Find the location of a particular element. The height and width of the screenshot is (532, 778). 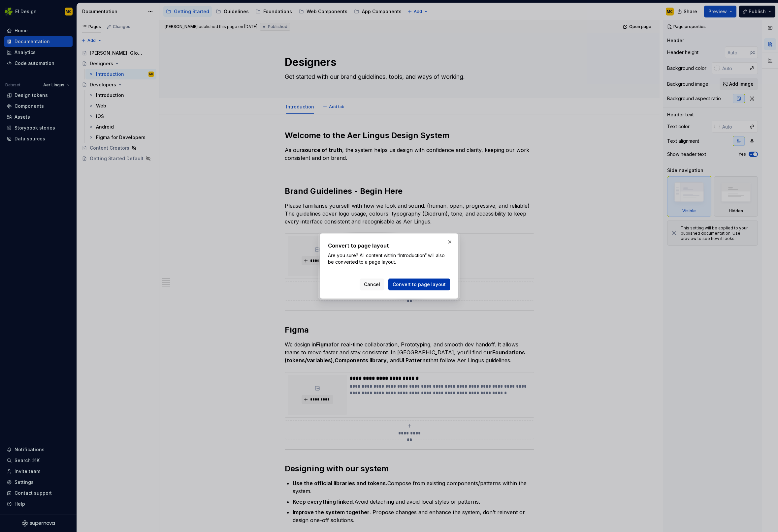

p: Are you sure? All content within “Introduction“ will also be converted to a page layout. is located at coordinates (389, 259).